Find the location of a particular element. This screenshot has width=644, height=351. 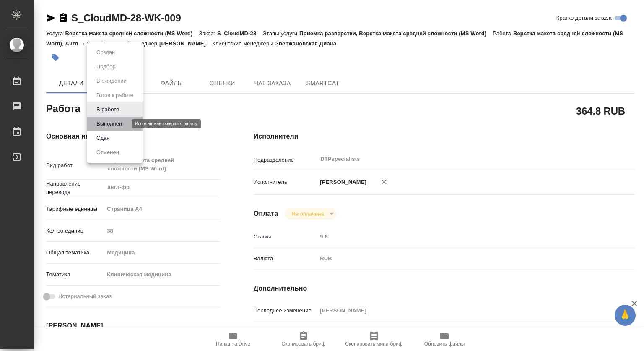

button: В ожидании is located at coordinates (112, 81).